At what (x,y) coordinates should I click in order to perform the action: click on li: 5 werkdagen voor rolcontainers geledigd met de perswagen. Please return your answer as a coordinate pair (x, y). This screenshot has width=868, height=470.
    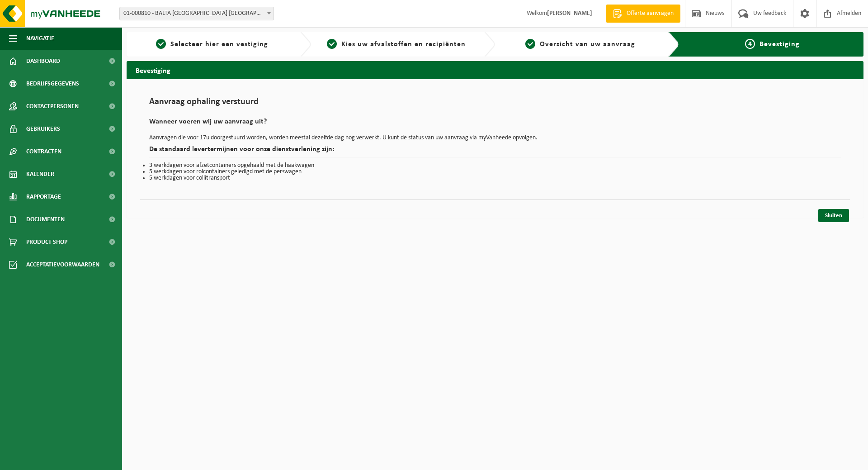
    Looking at the image, I should click on (495, 172).